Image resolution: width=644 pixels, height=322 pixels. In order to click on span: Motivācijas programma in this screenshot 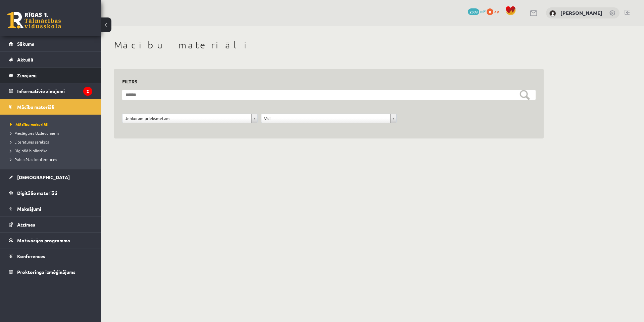, I will do `click(44, 240)`.